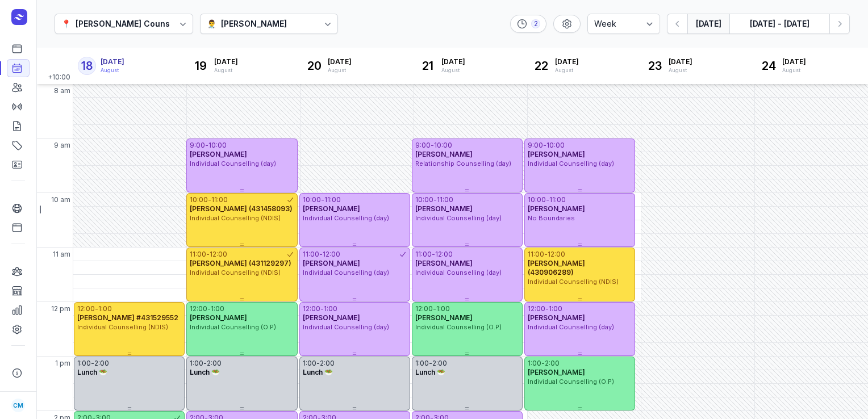 The width and height of the screenshot is (868, 419). I want to click on span: 11 am, so click(62, 254).